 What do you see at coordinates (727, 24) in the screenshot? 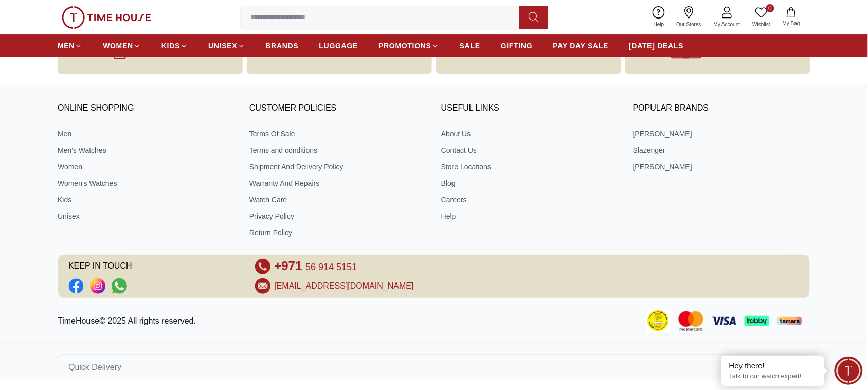
I see `span: My Account` at bounding box center [727, 24].